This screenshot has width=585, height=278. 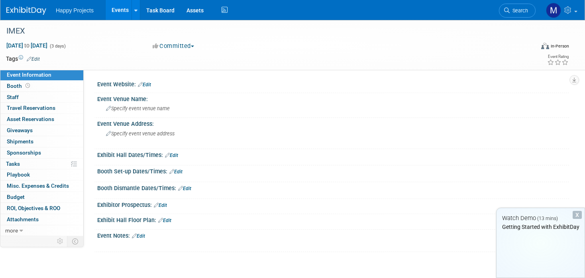 What do you see at coordinates (558, 57) in the screenshot?
I see `div: Event Rating` at bounding box center [558, 57].